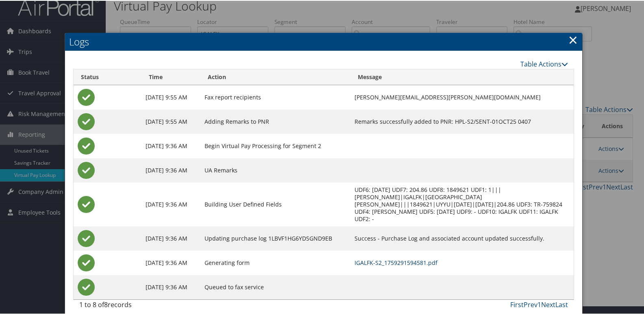 Image resolution: width=644 pixels, height=314 pixels. Describe the element at coordinates (275, 238) in the screenshot. I see `td: Updating purchase log 1LBVF1HG6YDSGND9EB` at that location.